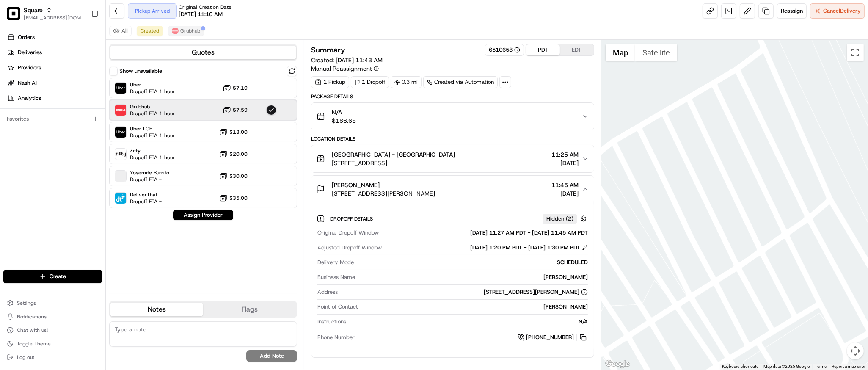  What do you see at coordinates (29, 68) in the screenshot?
I see `span: Providers` at bounding box center [29, 68].